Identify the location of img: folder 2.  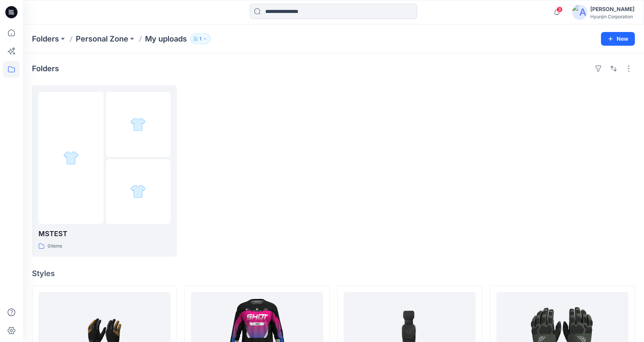
(138, 124).